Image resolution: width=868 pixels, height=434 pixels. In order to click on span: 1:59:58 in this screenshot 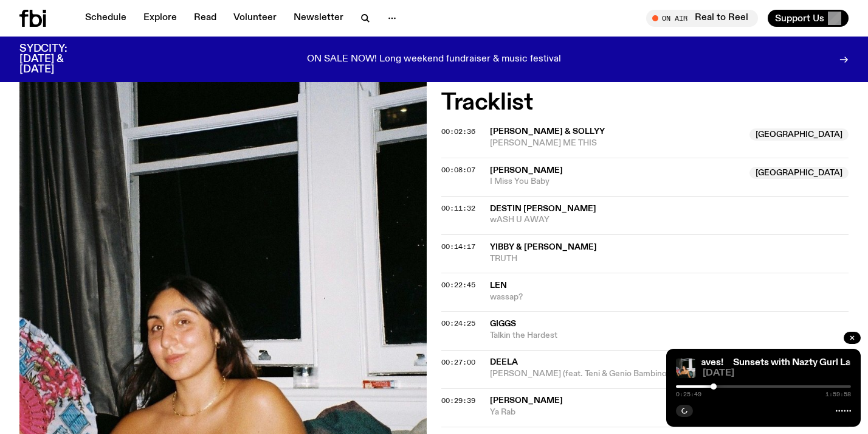, I will do `click(839, 394)`.